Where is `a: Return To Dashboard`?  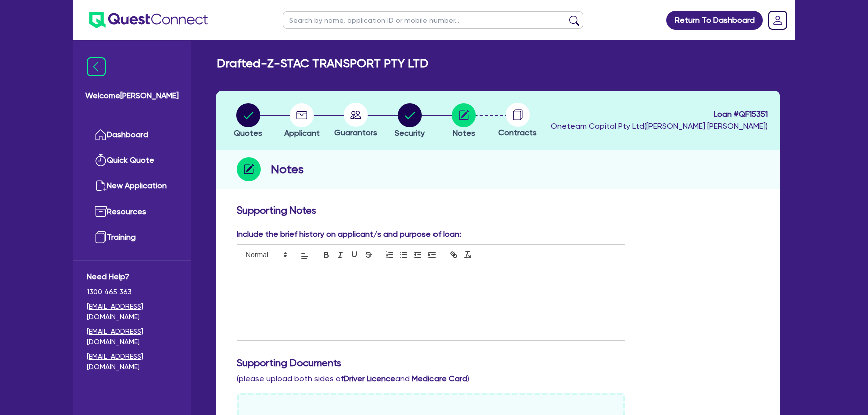
a: Return To Dashboard is located at coordinates (715, 20).